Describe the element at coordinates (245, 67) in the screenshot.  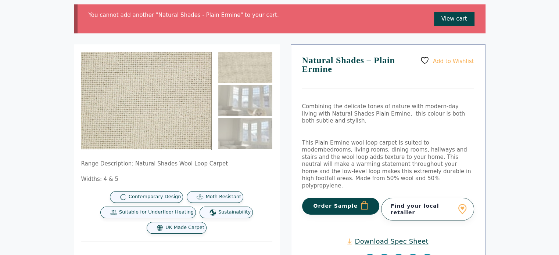
I see `img: Plain soft cream` at that location.